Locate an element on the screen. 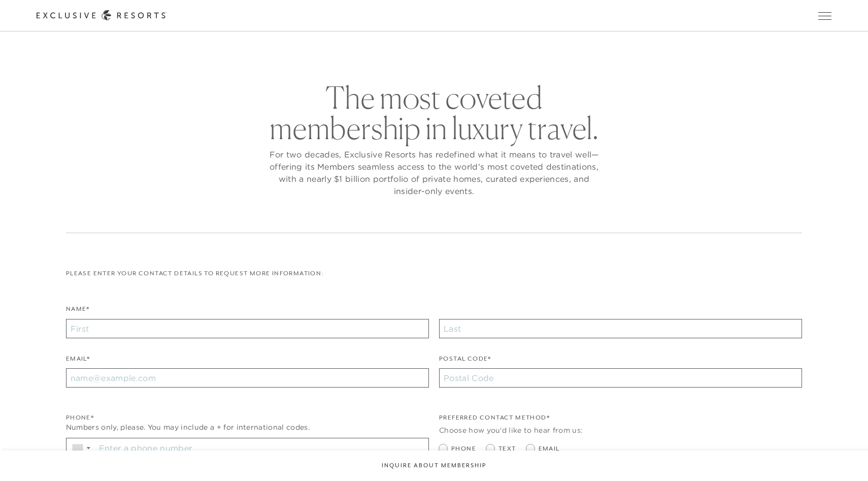 Image resolution: width=868 pixels, height=481 pixels. input: Last is located at coordinates (620, 328).